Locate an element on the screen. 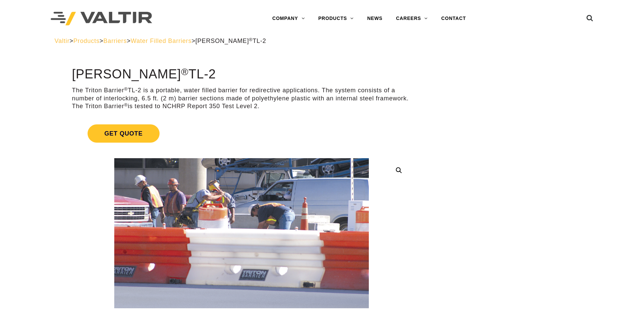 The height and width of the screenshot is (314, 644). a: CAREERS is located at coordinates (412, 18).